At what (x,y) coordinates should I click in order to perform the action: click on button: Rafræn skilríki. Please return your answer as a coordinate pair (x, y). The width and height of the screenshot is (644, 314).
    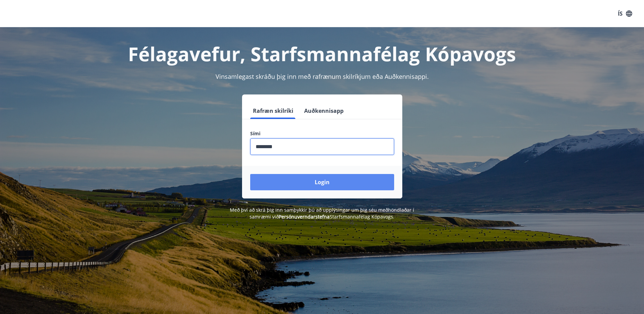
    Looking at the image, I should click on (273, 111).